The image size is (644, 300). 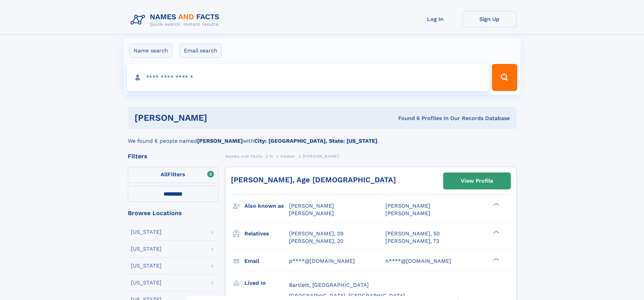 What do you see at coordinates (435, 19) in the screenshot?
I see `a: Log In` at bounding box center [435, 19].